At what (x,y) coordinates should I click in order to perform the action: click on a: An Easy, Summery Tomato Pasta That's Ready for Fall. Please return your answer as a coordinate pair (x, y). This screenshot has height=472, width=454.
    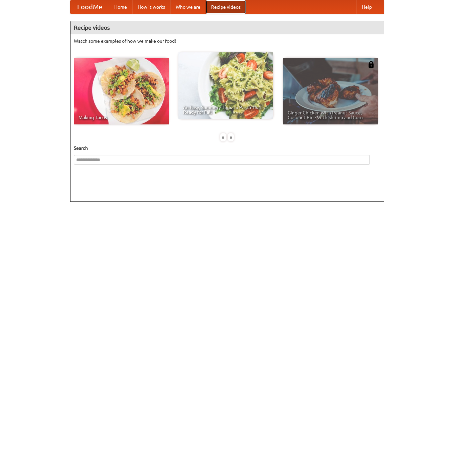
    Looking at the image, I should click on (226, 86).